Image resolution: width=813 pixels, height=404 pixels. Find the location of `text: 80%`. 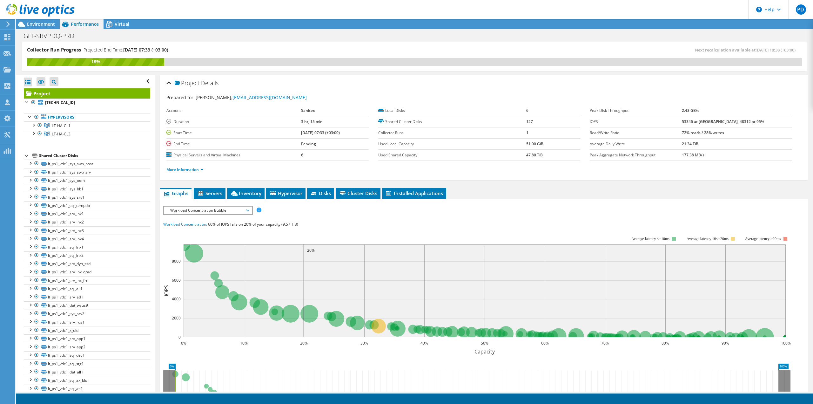

text: 80% is located at coordinates (665, 343).